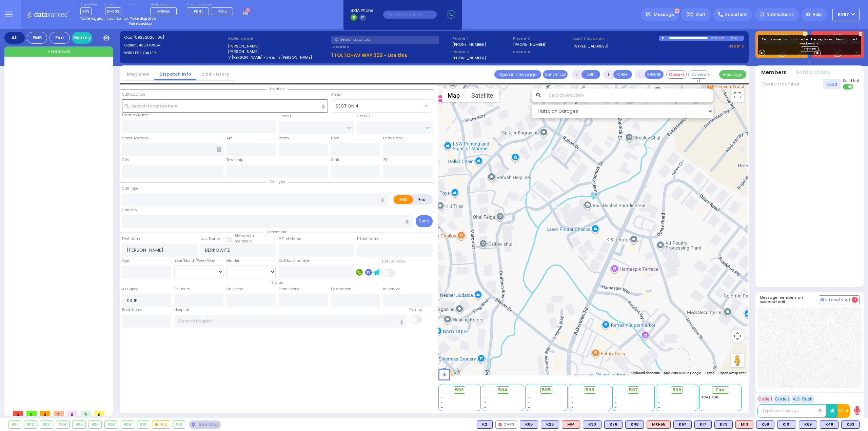 Image resolution: width=868 pixels, height=431 pixels. Describe the element at coordinates (454, 95) in the screenshot. I see `button: Show street map` at that location.